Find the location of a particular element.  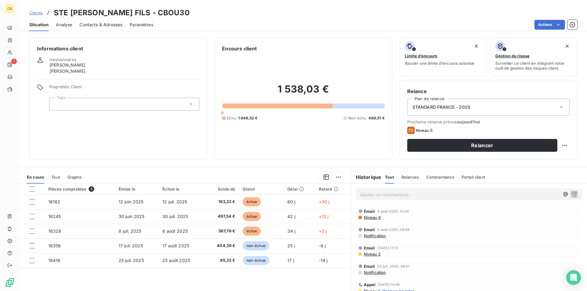

span: STANDARD FRANCE - 2025 is located at coordinates (441, 107).